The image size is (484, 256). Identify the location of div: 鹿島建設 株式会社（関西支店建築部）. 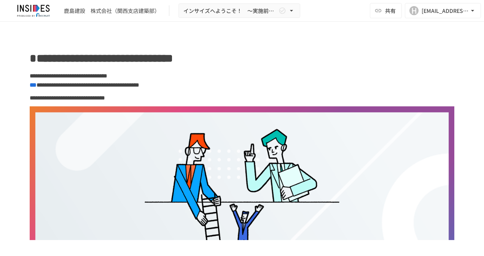
(112, 11).